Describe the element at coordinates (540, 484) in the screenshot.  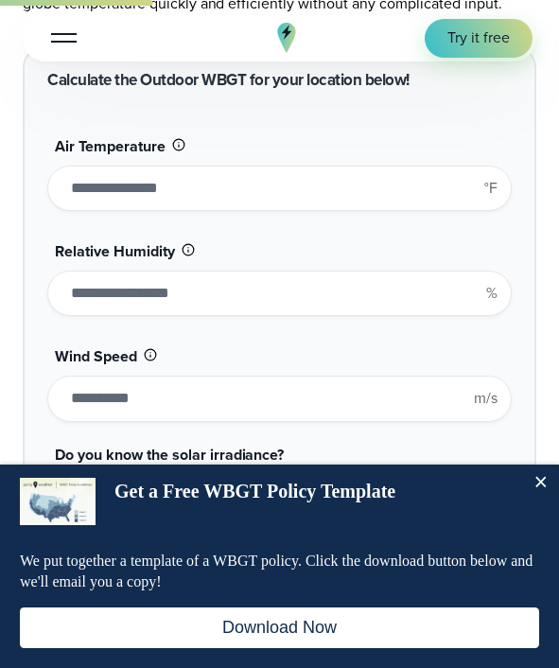
I see `button: Close` at that location.